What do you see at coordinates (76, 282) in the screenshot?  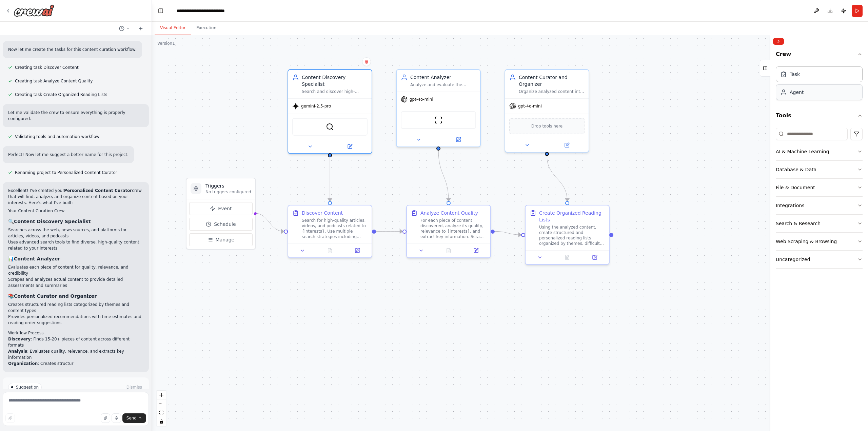 I see `li: Scrapes and analyzes actual content to provide detailed assessments and summaries` at bounding box center [76, 282].